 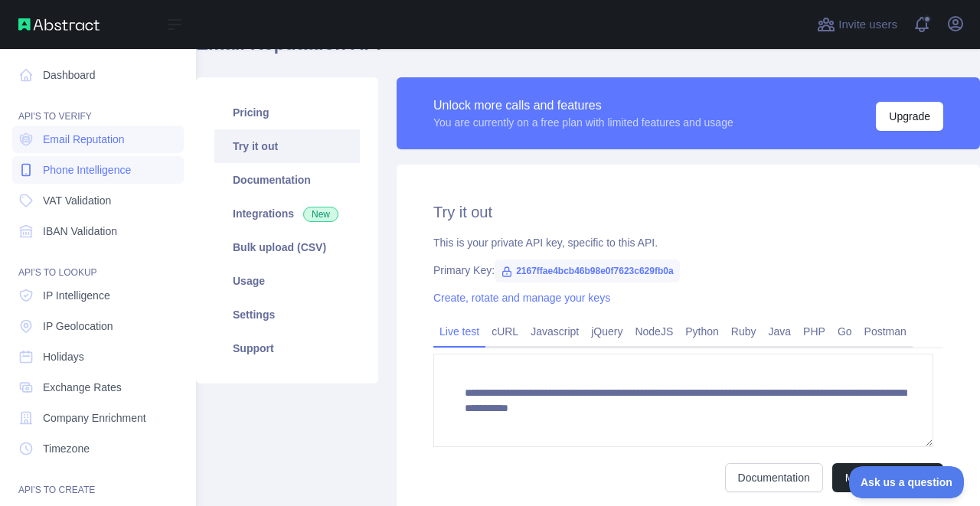 I want to click on img: Abstract API, so click(x=59, y=25).